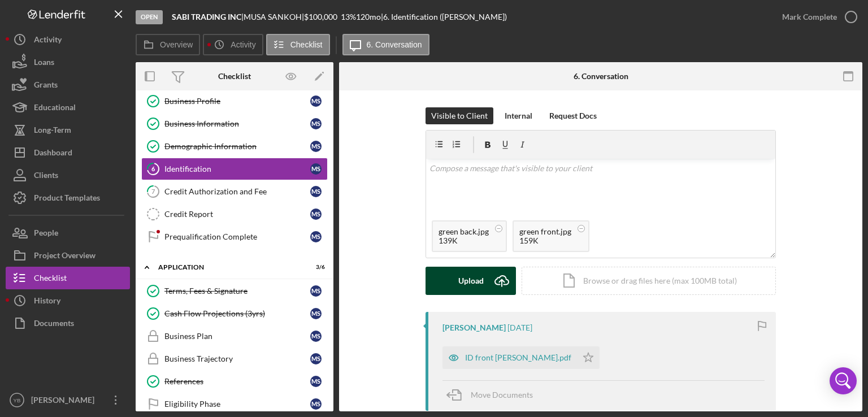  Describe the element at coordinates (545, 232) in the screenshot. I see `div: green front.jpg` at that location.